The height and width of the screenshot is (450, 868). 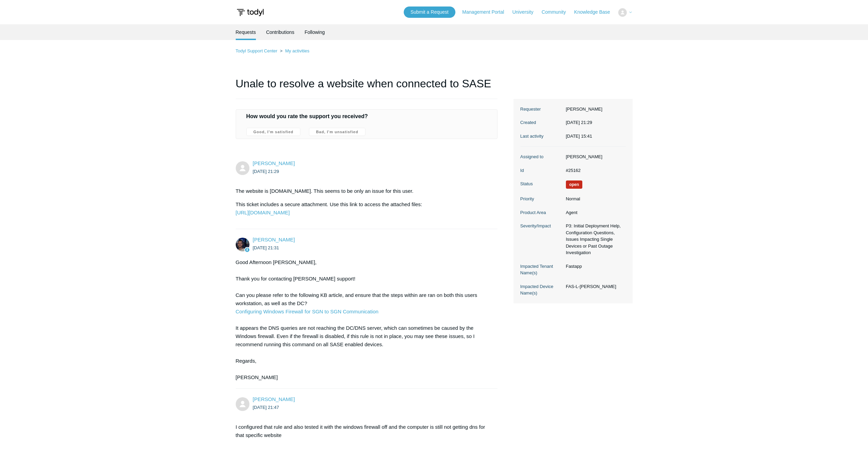 What do you see at coordinates (541, 269) in the screenshot?
I see `dt: Impacted Tenant Name(s)` at bounding box center [541, 269].